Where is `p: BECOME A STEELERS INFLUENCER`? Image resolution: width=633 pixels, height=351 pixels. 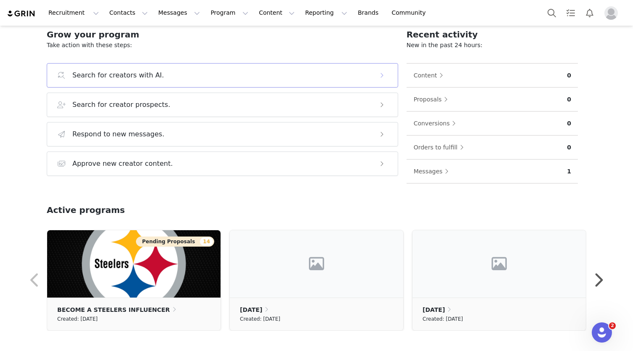
p: BECOME A STEELERS INFLUENCER is located at coordinates (114, 310).